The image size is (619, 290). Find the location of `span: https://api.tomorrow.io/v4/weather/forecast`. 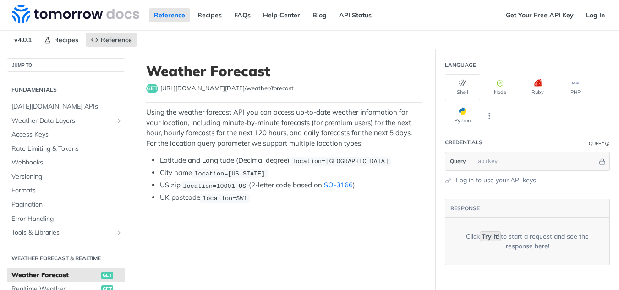

span: https://api.tomorrow.io/v4/weather/forecast is located at coordinates (227, 88).